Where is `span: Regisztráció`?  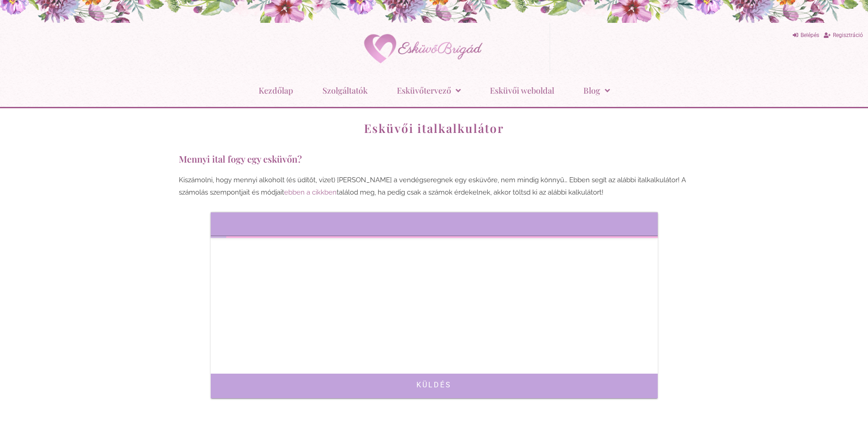 span: Regisztráció is located at coordinates (848, 35).